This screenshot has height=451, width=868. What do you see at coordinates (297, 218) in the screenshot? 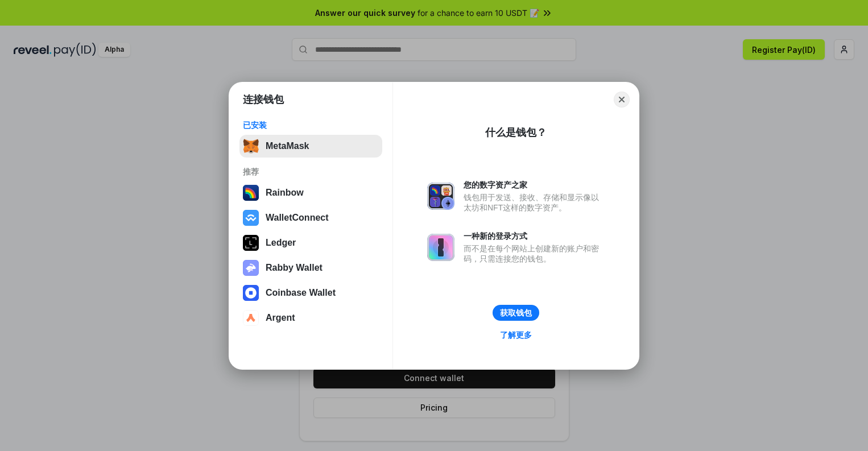
I see `div: WalletConnect` at bounding box center [297, 218].